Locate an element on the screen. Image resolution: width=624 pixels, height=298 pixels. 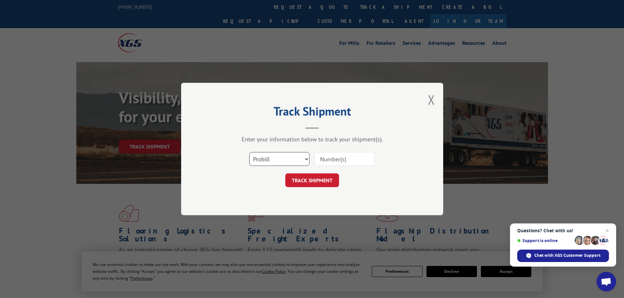
div: Open chat is located at coordinates (606, 282).